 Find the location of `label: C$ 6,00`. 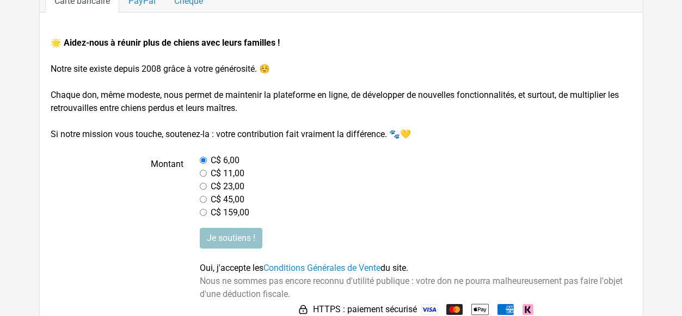

label: C$ 6,00 is located at coordinates (225, 161).